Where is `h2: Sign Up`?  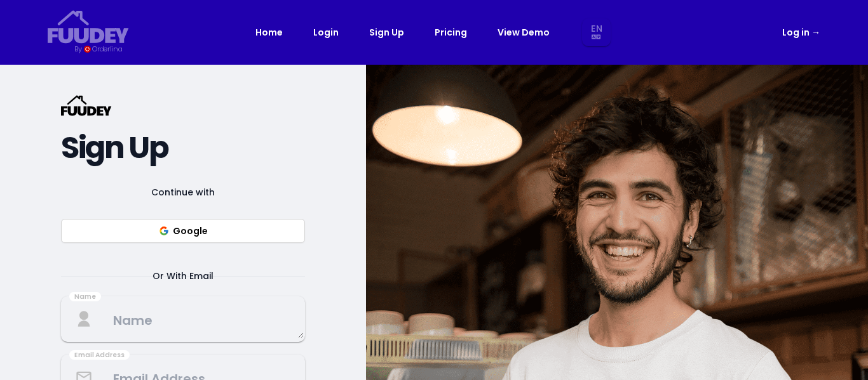 h2: Sign Up is located at coordinates (183, 148).